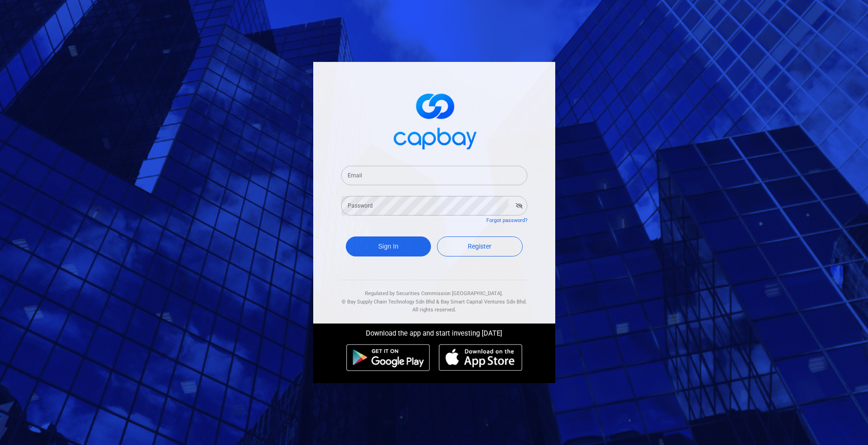 The width and height of the screenshot is (868, 445). What do you see at coordinates (506, 220) in the screenshot?
I see `a: Forgot password?` at bounding box center [506, 220].